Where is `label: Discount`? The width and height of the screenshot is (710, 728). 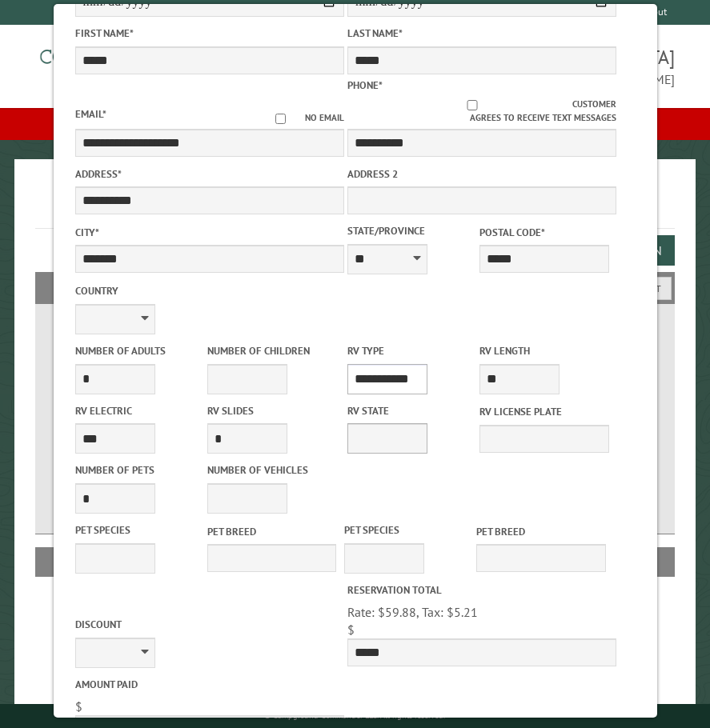
label: Discount is located at coordinates (209, 624).